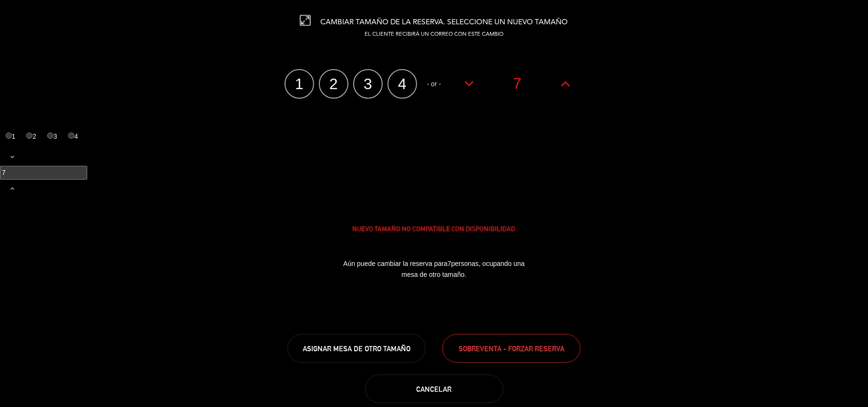 Image resolution: width=868 pixels, height=407 pixels. What do you see at coordinates (434, 84) in the screenshot?
I see `span: - or -` at bounding box center [434, 84].